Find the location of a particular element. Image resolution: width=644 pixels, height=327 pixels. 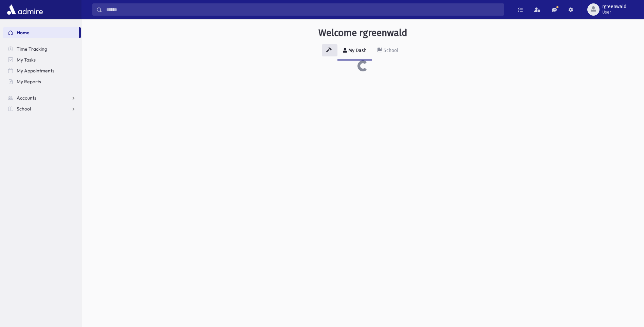

span: Accounts is located at coordinates (27, 98).